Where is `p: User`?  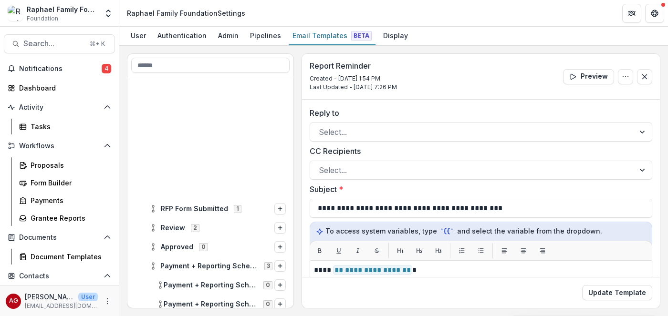
p: User is located at coordinates (88, 297).